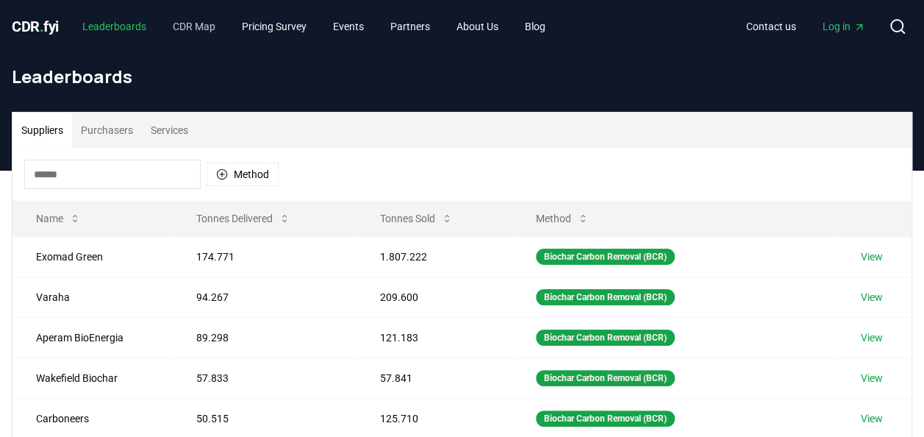 The width and height of the screenshot is (924, 437). Describe the element at coordinates (435, 296) in the screenshot. I see `td: 209.600` at that location.